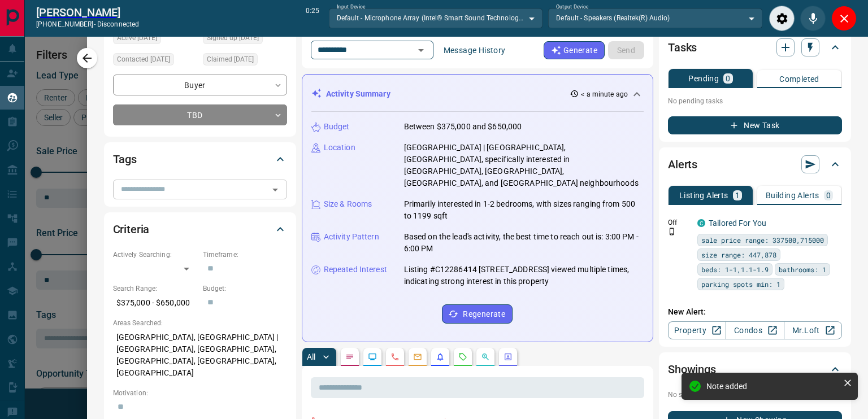  Describe the element at coordinates (200, 393) in the screenshot. I see `p: Motivation:` at that location.